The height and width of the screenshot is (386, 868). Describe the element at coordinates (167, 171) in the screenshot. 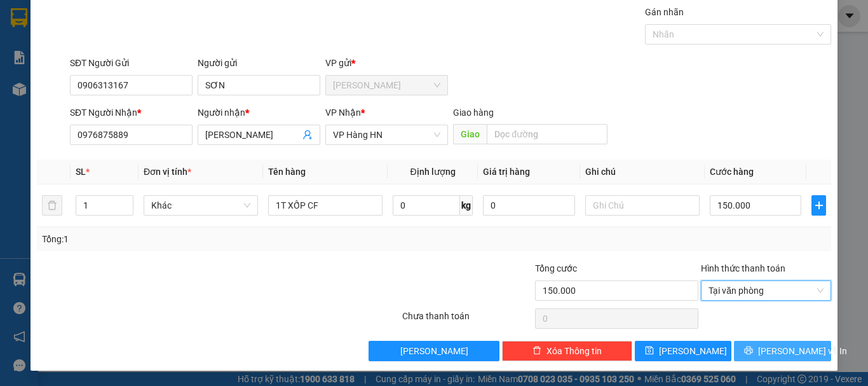

I see `span: Đơn vị tính` at that location.